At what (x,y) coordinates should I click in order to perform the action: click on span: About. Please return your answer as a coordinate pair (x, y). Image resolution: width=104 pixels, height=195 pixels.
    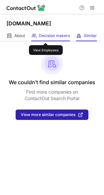
    Looking at the image, I should click on (20, 36).